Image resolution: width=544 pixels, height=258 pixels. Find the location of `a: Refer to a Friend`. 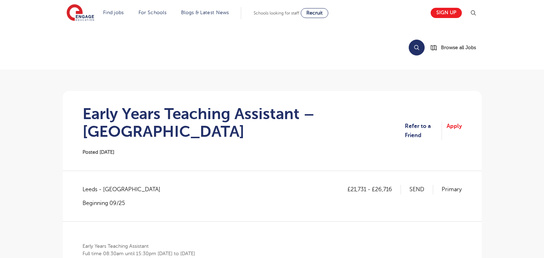

a: Refer to a Friend is located at coordinates (423, 131).